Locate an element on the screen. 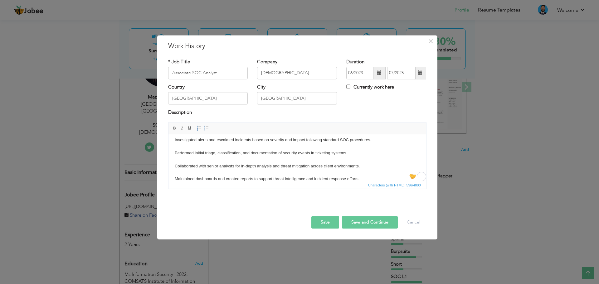 The width and height of the screenshot is (599, 284). a: Italic is located at coordinates (182, 128).